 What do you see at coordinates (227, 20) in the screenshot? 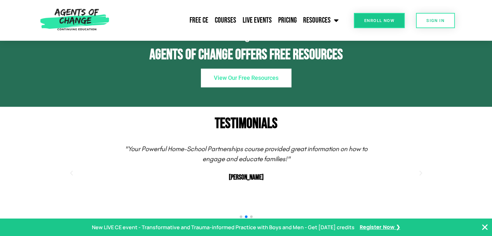
I see `nav: Menu` at bounding box center [227, 20].